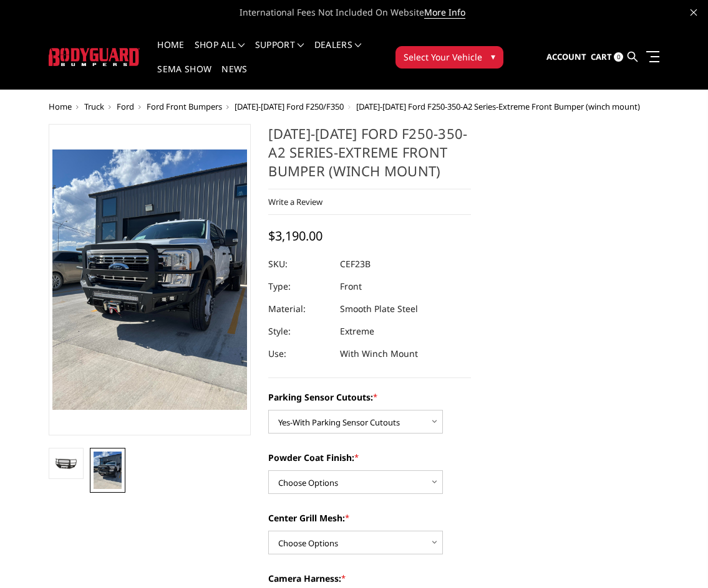  Describe the element at coordinates (369, 458) in the screenshot. I see `label: Powder Coat Finish:` at that location.